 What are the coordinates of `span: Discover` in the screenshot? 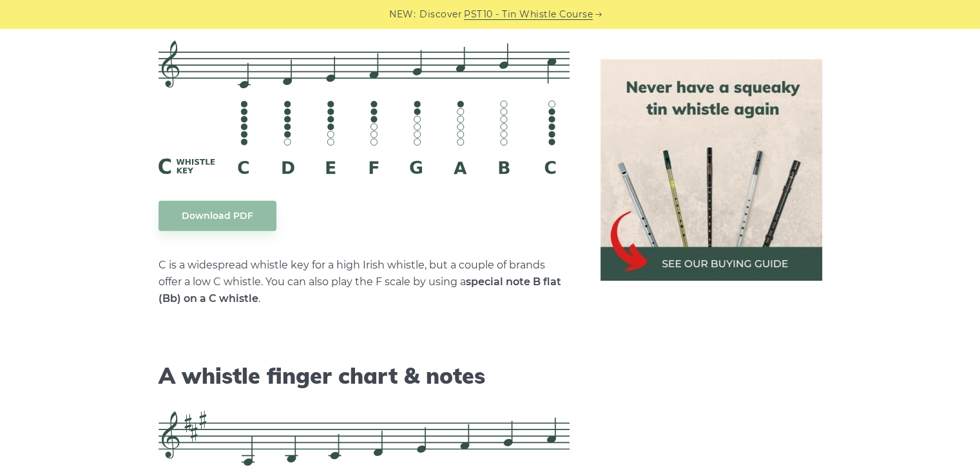 It's located at (441, 14).